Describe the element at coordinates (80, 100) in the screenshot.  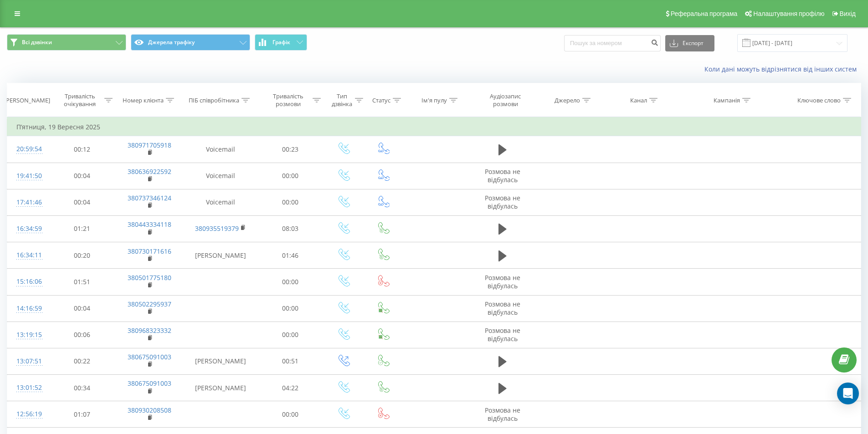
I see `div: Тривалість очікування` at that location.